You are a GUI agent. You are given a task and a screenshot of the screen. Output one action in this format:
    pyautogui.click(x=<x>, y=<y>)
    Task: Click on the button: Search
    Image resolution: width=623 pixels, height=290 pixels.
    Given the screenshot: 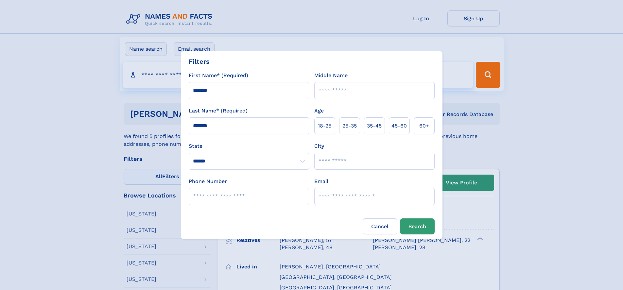 What is the action you would take?
    pyautogui.click(x=417, y=226)
    